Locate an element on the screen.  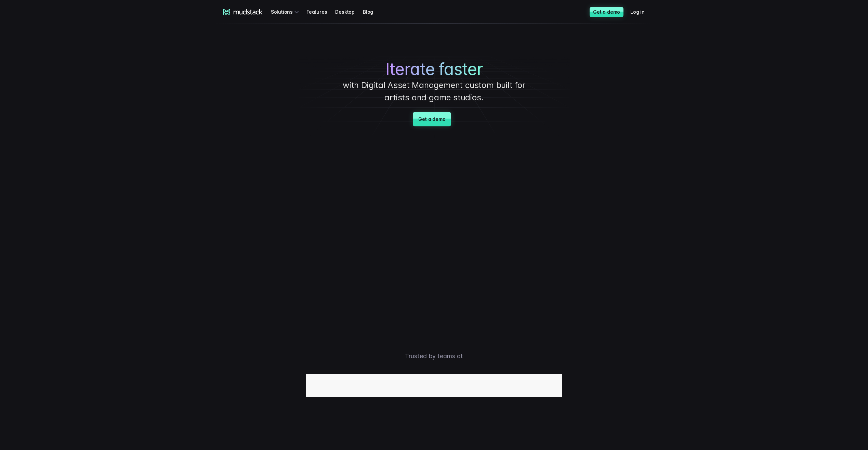
a: Log in is located at coordinates (642, 12).